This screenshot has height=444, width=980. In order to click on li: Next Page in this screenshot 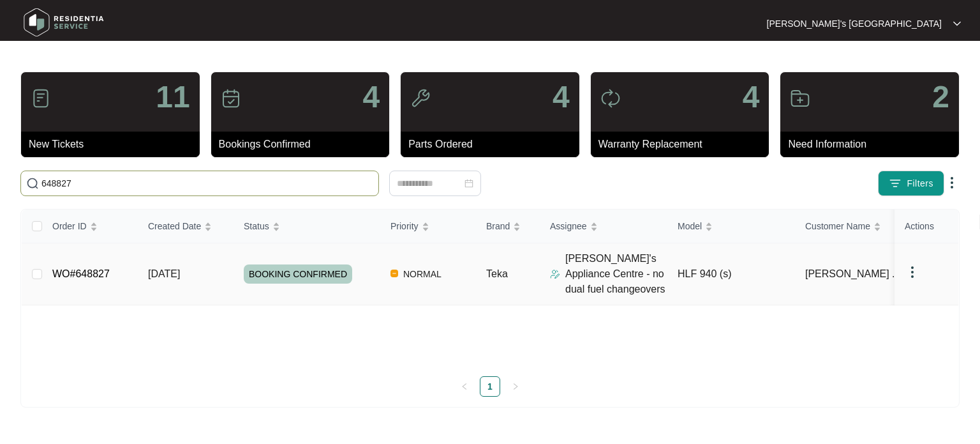, I will do `click(516, 386)`.